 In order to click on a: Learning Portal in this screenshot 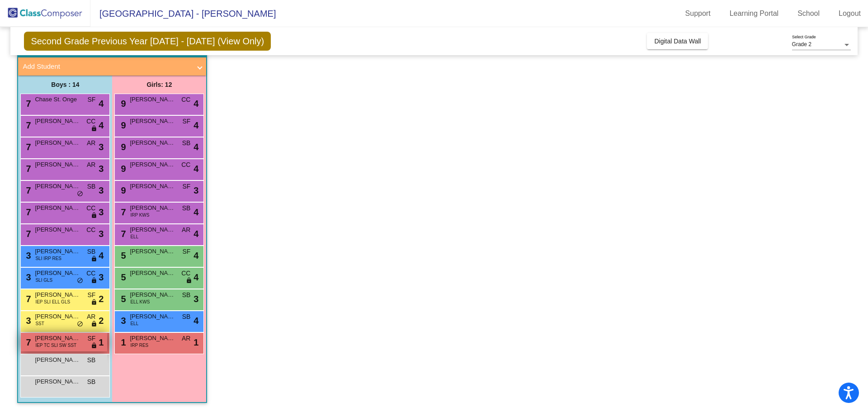, I will do `click(754, 14)`.